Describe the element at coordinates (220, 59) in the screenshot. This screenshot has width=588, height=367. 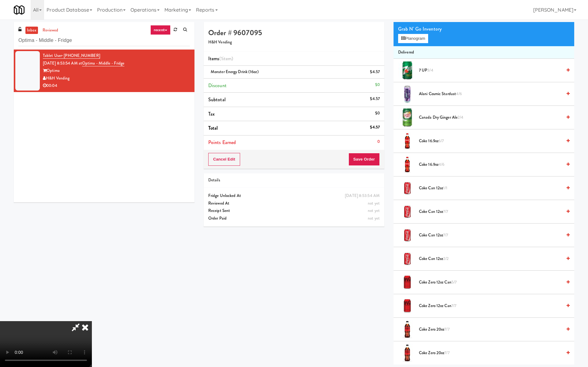
I see `span: Items` at that location.